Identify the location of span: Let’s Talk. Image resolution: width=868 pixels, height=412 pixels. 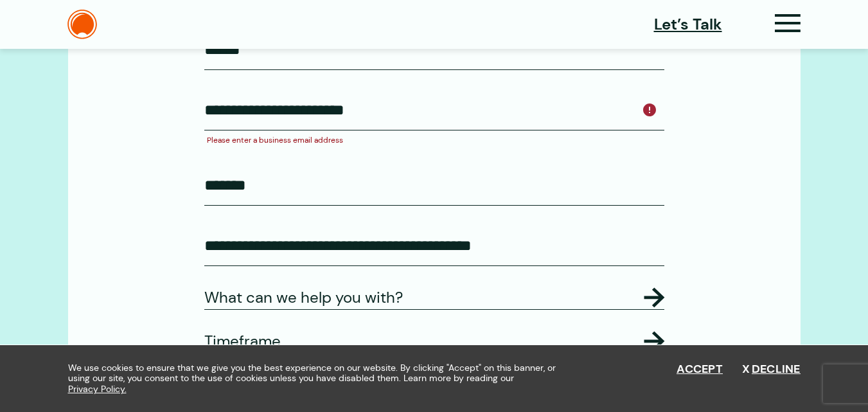
(688, 25).